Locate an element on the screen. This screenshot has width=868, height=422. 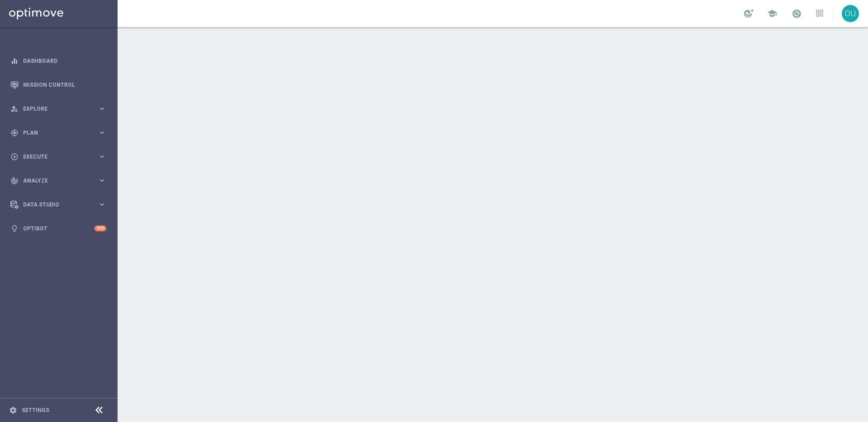
i: play_circle_outline is located at coordinates (14, 157).